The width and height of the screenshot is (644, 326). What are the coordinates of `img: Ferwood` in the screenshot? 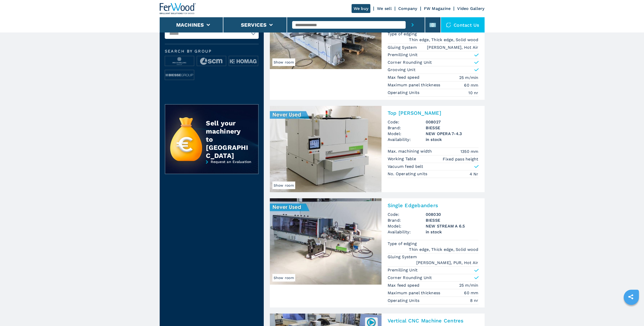 It's located at (178, 9).